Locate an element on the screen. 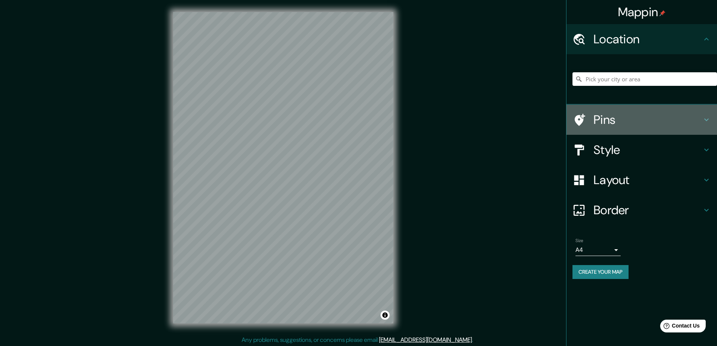  h4: Pins is located at coordinates (648, 120).